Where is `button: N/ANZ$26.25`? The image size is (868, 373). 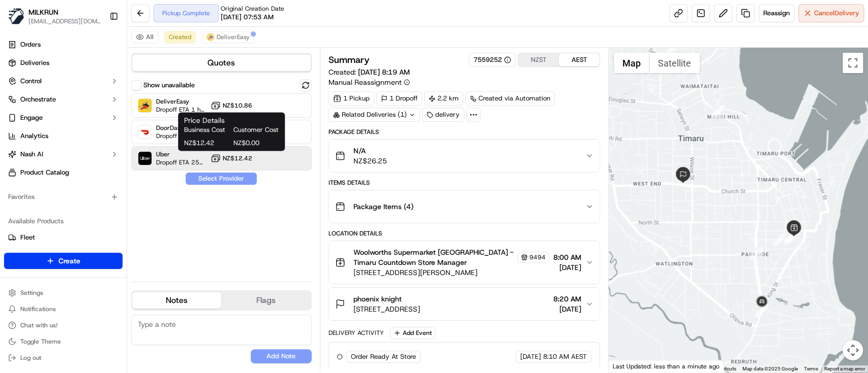 button: N/ANZ$26.25 is located at coordinates (464, 156).